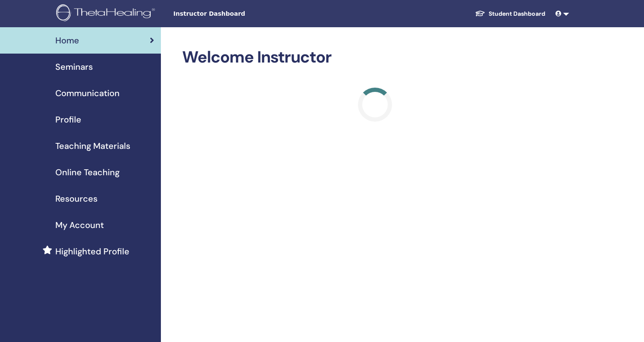 The image size is (644, 342). Describe the element at coordinates (87, 93) in the screenshot. I see `span: Communication` at that location.